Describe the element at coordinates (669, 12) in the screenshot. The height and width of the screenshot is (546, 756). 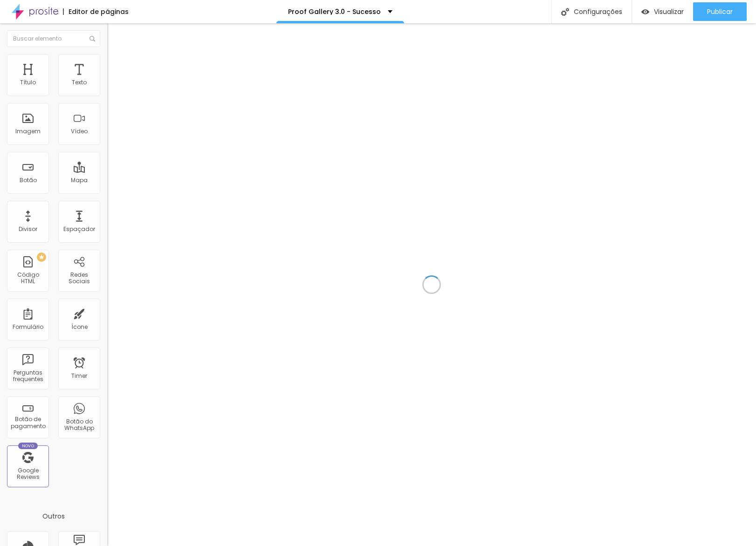
I see `span: Visualizar` at that location.